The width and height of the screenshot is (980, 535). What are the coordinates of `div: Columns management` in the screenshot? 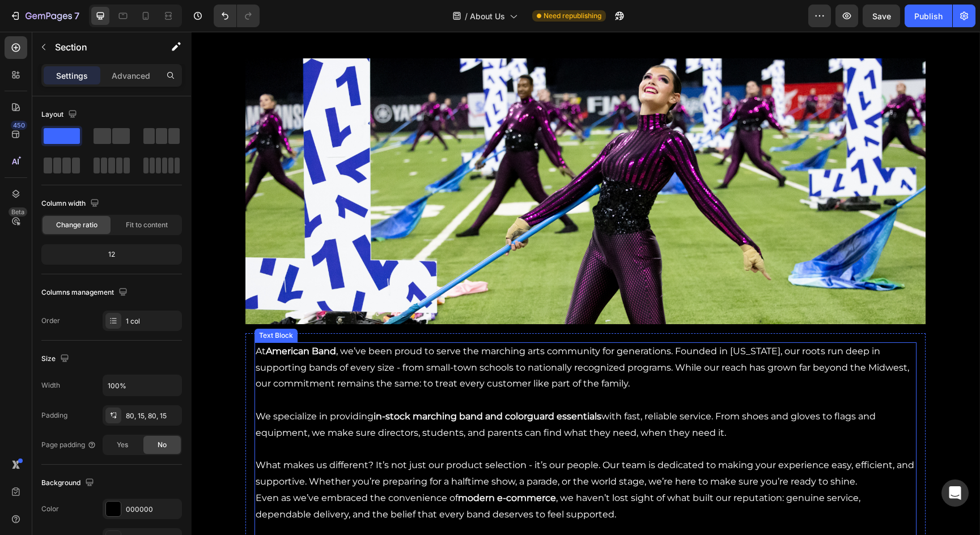 It's located at (85, 292).